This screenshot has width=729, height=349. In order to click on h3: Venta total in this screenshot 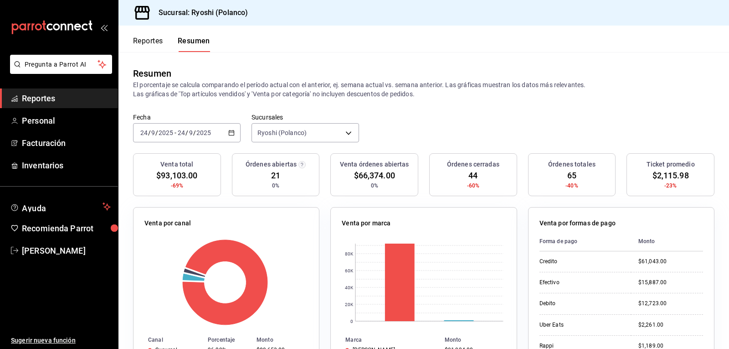, I will do `click(177, 164)`.